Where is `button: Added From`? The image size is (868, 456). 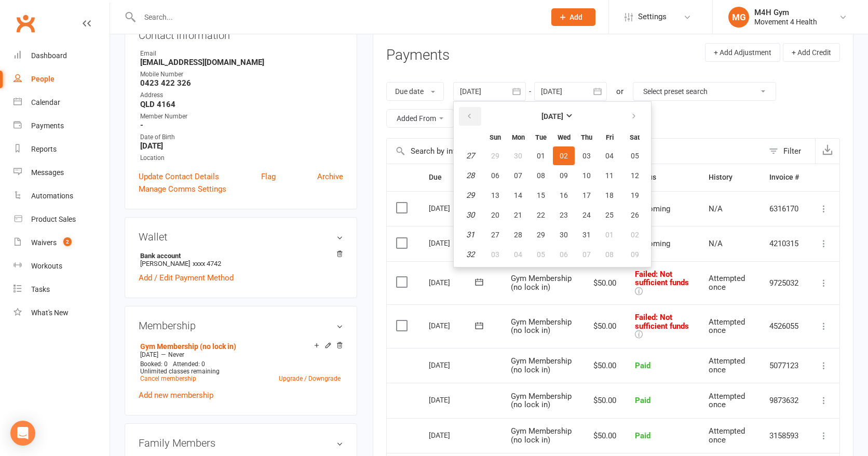 button: Added From is located at coordinates (420, 118).